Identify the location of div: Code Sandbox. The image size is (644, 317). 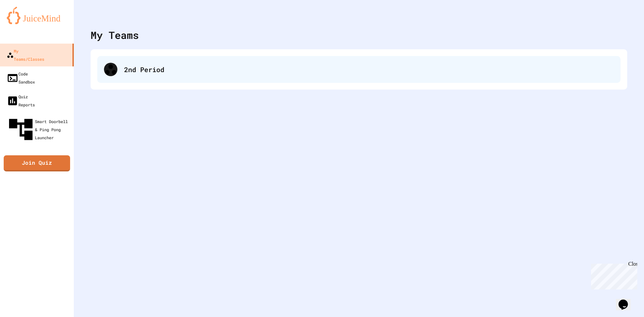
(21, 78).